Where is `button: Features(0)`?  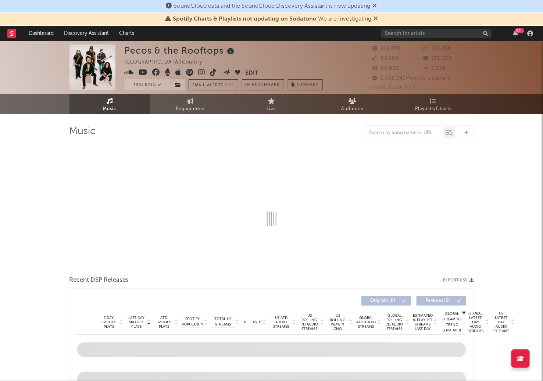 button: Features(0) is located at coordinates (441, 301).